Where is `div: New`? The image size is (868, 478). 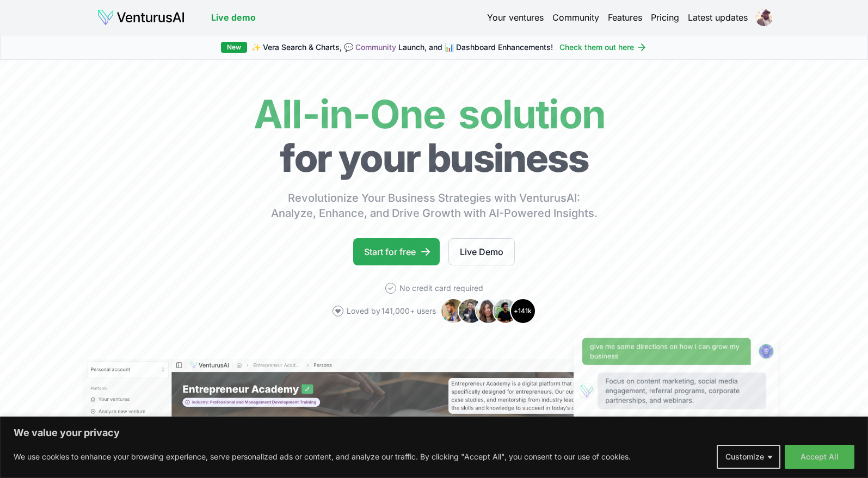
div: New is located at coordinates (234, 48).